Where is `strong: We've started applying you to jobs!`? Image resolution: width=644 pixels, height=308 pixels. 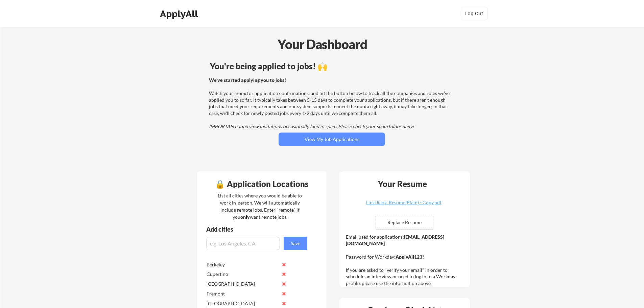 strong: We've started applying you to jobs! is located at coordinates (247, 80).